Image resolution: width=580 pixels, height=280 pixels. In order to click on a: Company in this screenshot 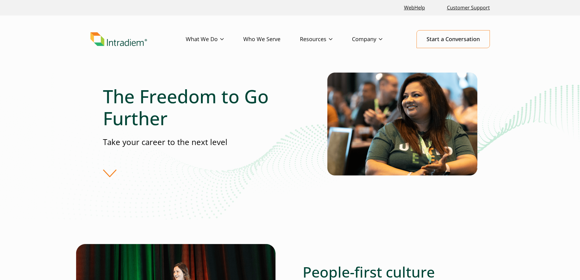, I will do `click(377, 39)`.